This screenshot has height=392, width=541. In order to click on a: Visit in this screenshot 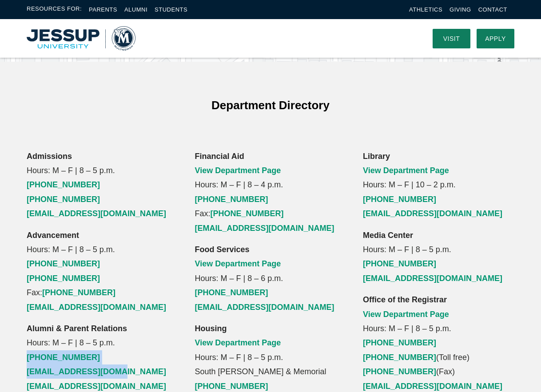, I will do `click(451, 38)`.